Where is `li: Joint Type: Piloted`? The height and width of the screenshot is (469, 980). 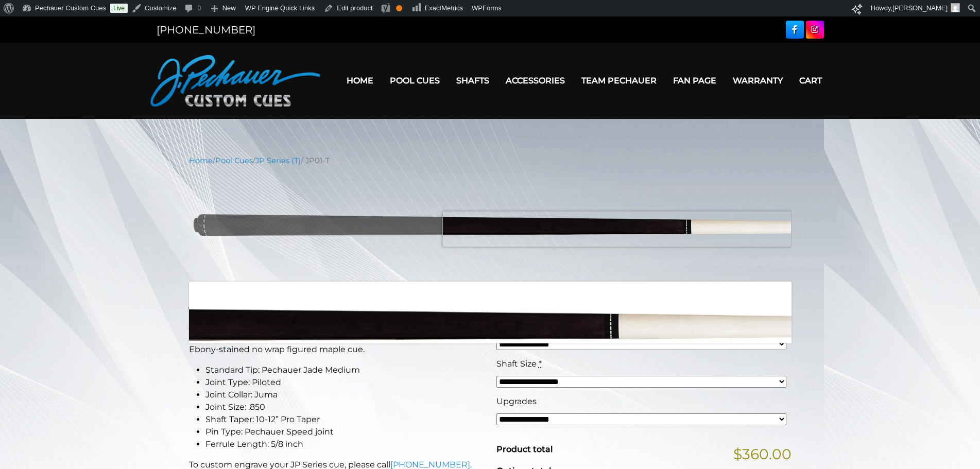 li: Joint Type: Piloted is located at coordinates (344, 383).